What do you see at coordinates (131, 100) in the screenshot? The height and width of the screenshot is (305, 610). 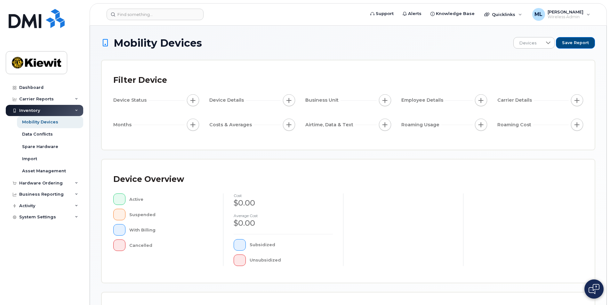 I see `span: Device Status` at bounding box center [131, 100].